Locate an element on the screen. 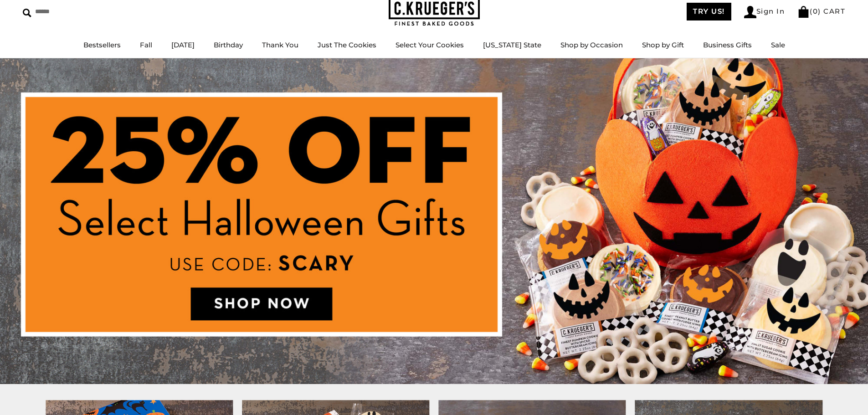 The height and width of the screenshot is (415, 868). input: Search is located at coordinates (77, 12).